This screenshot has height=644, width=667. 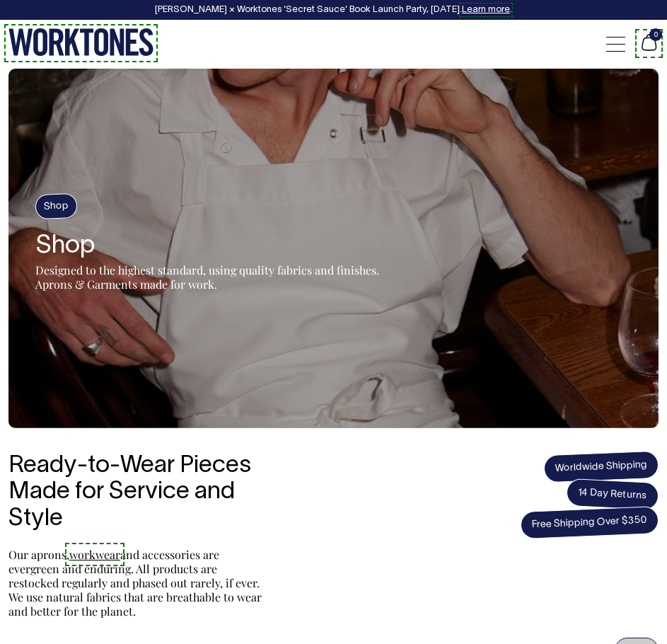 I want to click on span: Worldwide Shipping, so click(x=601, y=467).